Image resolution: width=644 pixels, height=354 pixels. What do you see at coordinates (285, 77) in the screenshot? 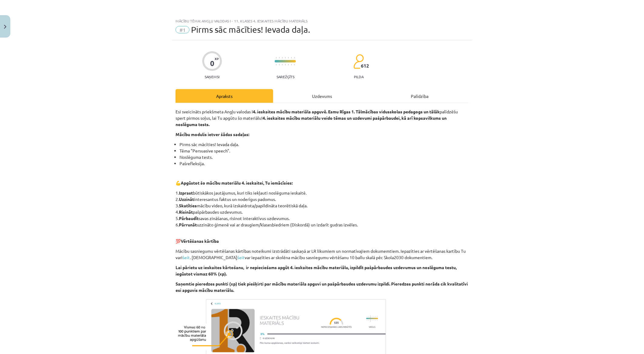
I see `p: Sarežģīts` at bounding box center [285, 77].